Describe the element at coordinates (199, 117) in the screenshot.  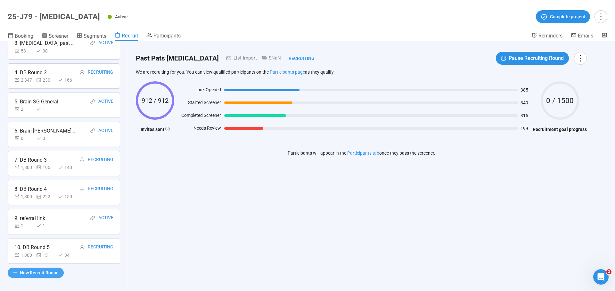
I see `div: Completed Screener` at that location.